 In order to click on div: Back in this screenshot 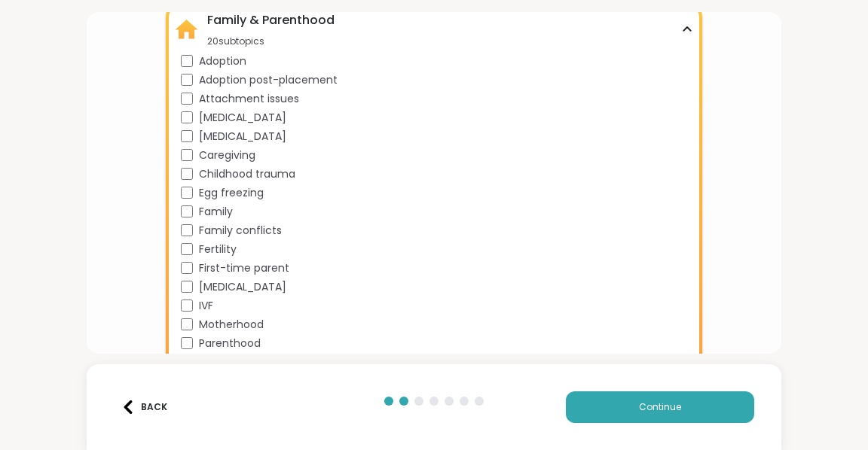, I will do `click(144, 408)`.